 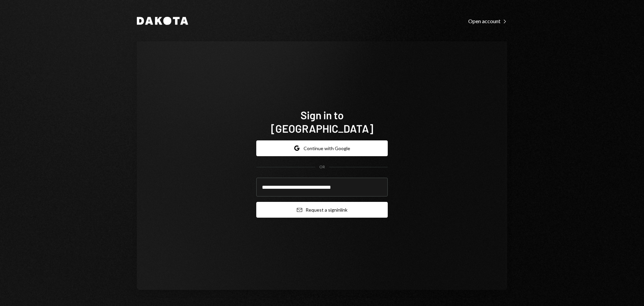 I want to click on div: OR, so click(x=322, y=167).